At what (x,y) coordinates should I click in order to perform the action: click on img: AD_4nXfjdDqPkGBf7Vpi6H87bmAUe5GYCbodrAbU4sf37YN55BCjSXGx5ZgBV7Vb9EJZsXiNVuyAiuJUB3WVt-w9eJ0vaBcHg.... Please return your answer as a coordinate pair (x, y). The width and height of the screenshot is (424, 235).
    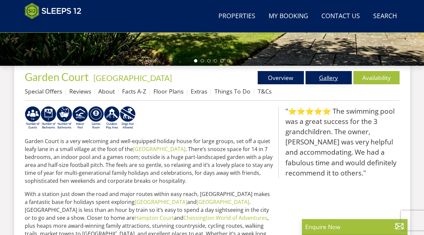
    Looking at the image, I should click on (112, 118).